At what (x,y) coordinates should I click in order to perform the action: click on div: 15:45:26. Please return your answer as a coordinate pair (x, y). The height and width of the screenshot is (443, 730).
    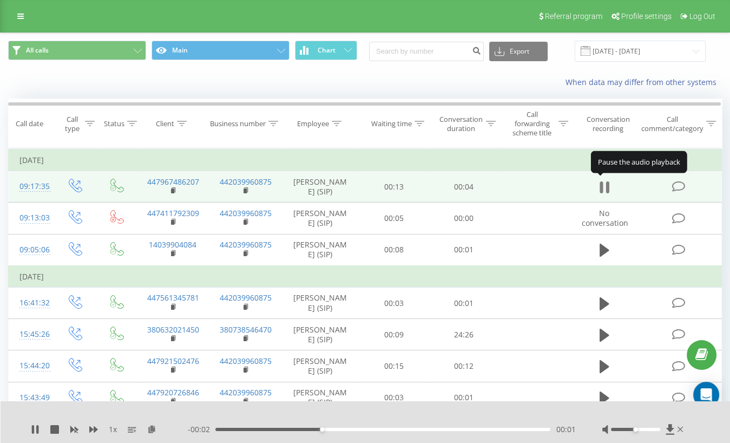
    Looking at the image, I should click on (31, 334).